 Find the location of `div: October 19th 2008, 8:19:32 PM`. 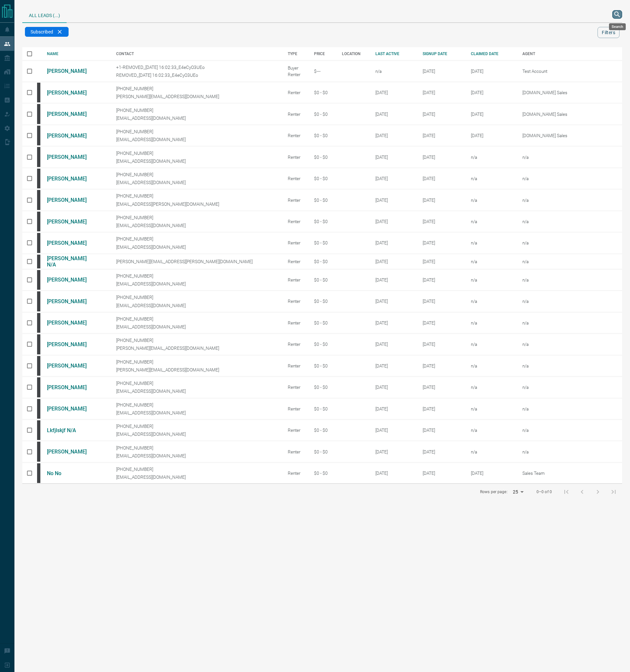

div: October 19th 2008, 8:19:32 PM is located at coordinates (442, 409).